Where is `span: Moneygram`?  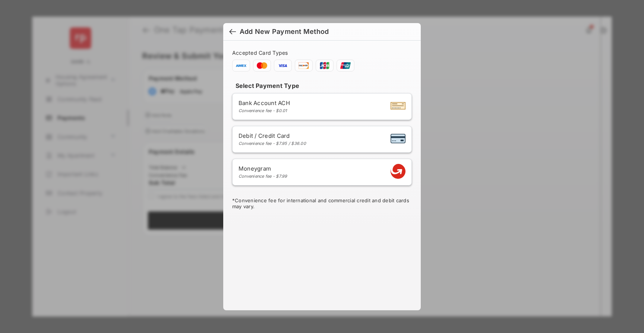
span: Moneygram is located at coordinates (263, 168).